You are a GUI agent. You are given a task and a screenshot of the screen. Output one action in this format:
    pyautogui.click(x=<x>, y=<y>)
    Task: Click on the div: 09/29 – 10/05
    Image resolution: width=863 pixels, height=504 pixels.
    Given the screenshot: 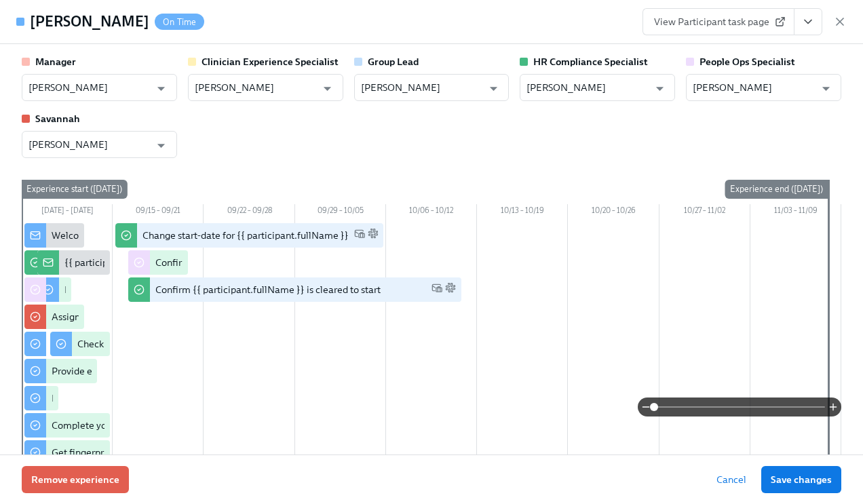 What is the action you would take?
    pyautogui.click(x=341, y=213)
    